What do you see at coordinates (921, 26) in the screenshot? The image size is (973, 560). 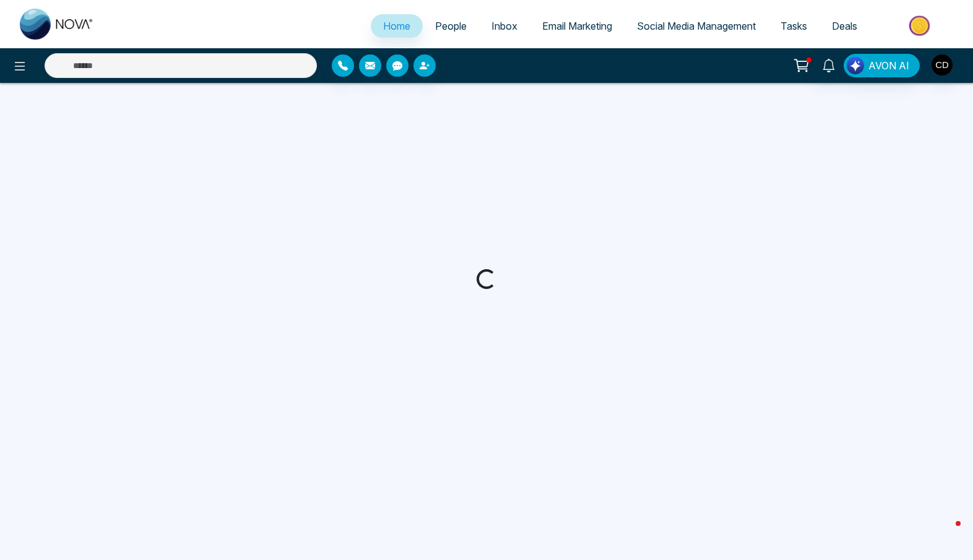 I see `img: Market-place.gif` at bounding box center [921, 26].